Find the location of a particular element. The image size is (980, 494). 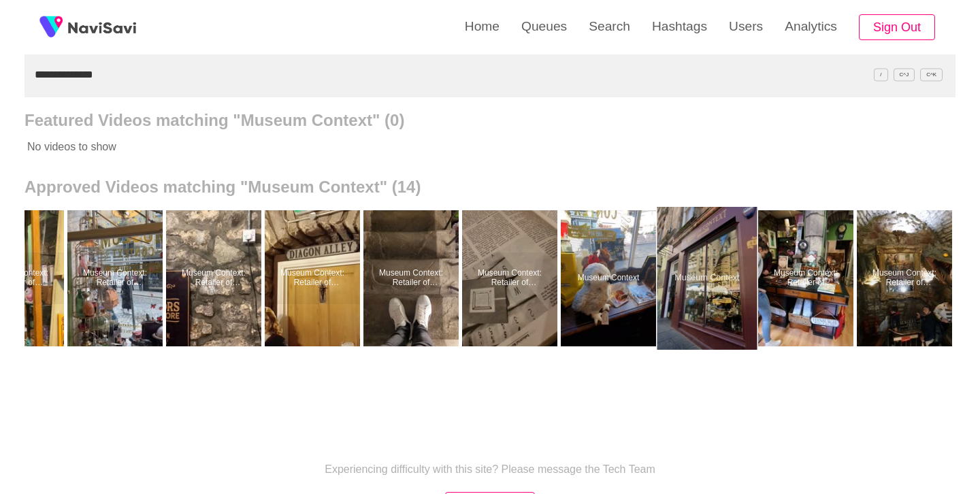

span: C^K is located at coordinates (931, 74).